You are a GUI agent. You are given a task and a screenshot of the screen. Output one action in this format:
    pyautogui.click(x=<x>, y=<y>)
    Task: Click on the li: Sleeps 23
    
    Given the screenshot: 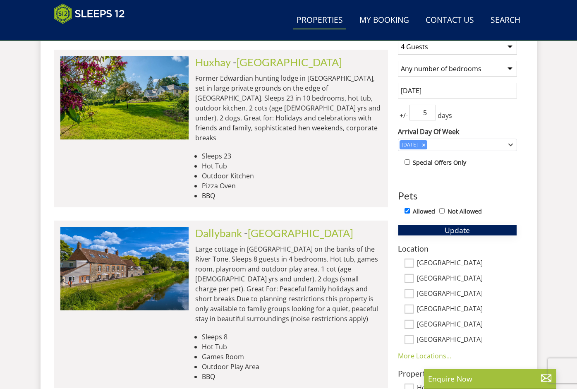 What is the action you would take?
    pyautogui.click(x=291, y=156)
    